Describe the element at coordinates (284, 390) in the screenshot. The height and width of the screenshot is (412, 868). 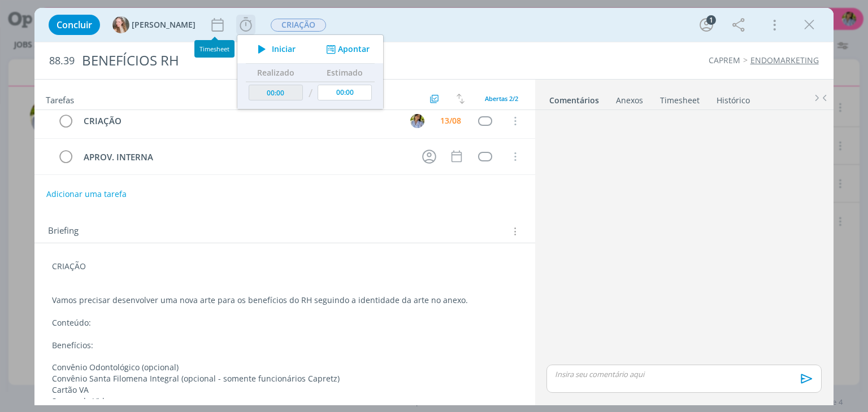
I see `p: Cartão VA` at that location.